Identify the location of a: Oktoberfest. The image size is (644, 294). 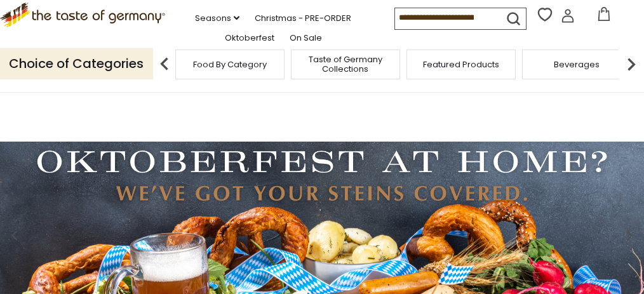
(250, 38).